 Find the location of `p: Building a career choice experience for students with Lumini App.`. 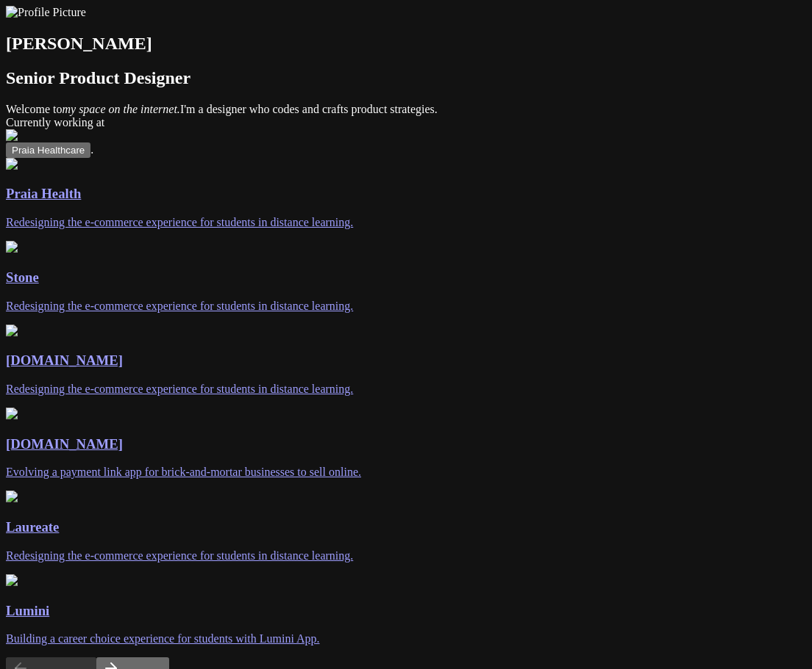

p: Building a career choice experience for students with Lumini App. is located at coordinates (406, 639).